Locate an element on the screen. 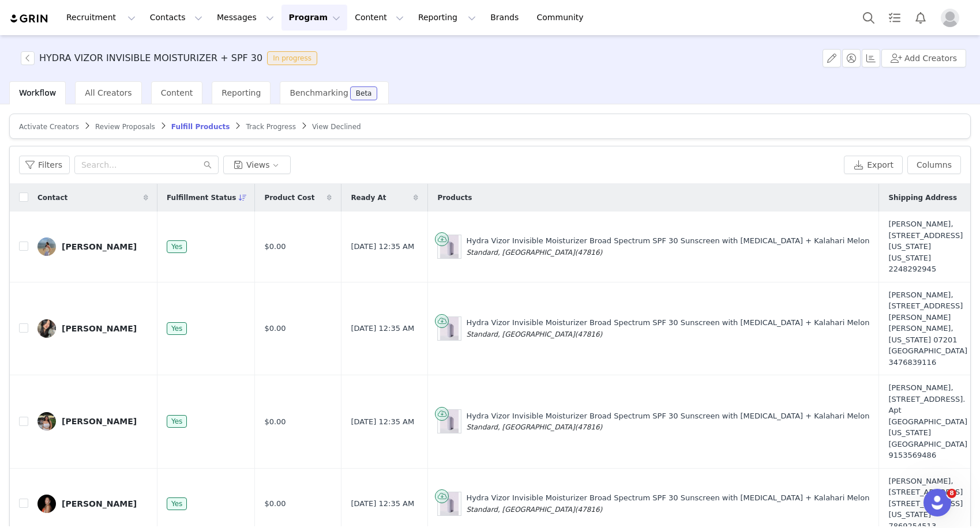 This screenshot has width=980, height=528. span: Shipping Address is located at coordinates (923, 198).